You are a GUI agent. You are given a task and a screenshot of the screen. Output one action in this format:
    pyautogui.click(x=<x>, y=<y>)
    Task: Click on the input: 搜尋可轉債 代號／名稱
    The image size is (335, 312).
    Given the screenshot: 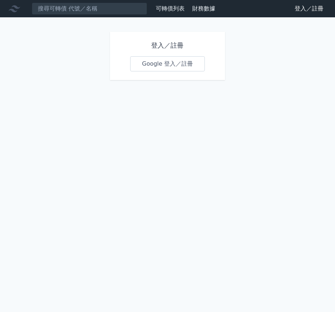 What is the action you would take?
    pyautogui.click(x=89, y=9)
    